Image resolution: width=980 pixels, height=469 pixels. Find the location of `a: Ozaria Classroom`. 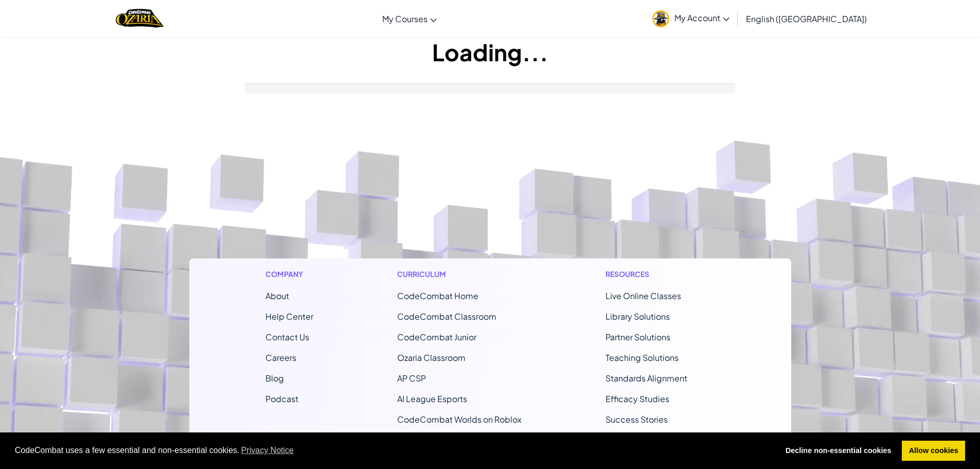

a: Ozaria Classroom is located at coordinates (431, 357).